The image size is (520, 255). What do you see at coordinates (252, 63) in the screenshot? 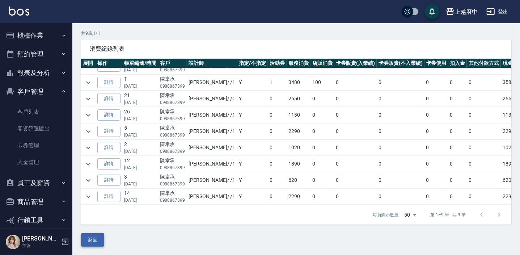
I see `th: 指定/不指定` at bounding box center [252, 63].